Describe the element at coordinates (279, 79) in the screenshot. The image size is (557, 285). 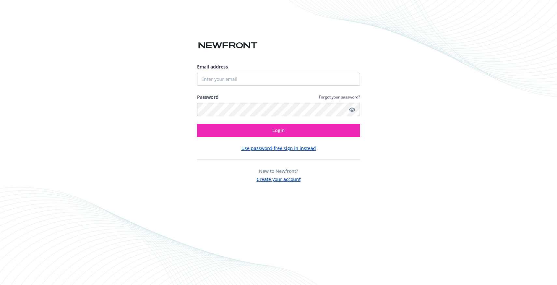
I see `input: Enter your email` at that location.